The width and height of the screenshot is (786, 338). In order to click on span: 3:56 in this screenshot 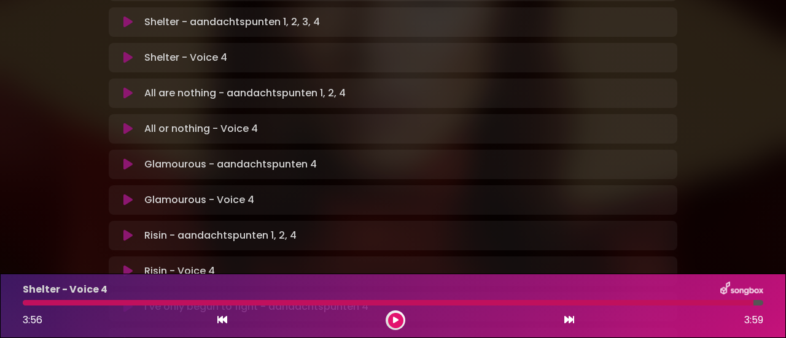, I will do `click(33, 320)`.